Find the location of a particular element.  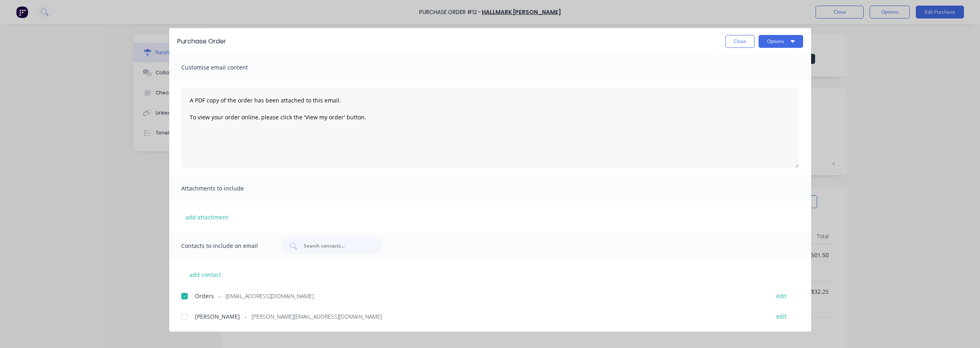

button: add contact is located at coordinates (206, 274).